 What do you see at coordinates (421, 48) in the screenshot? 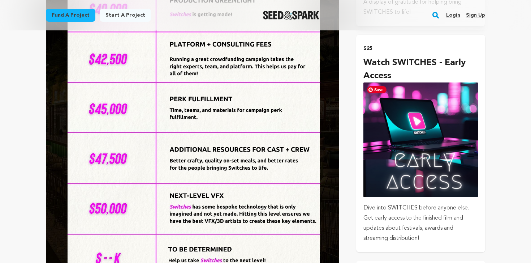
I see `h2: $25` at bounding box center [421, 48].